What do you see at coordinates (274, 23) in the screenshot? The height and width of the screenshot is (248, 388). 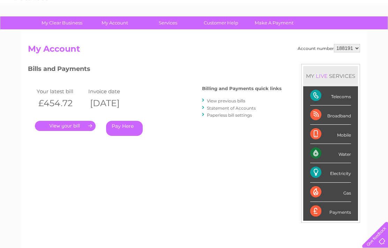 I see `a: Make A Payment` at bounding box center [274, 23].